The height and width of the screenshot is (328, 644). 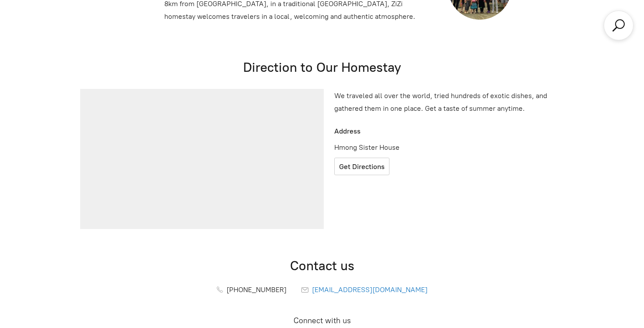 What do you see at coordinates (389, 131) in the screenshot?
I see `p: Address` at bounding box center [389, 131].